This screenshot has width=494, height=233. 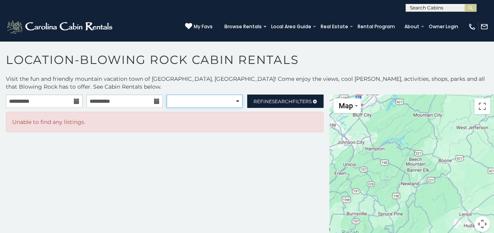 I want to click on button: Toggle fullscreen view, so click(x=482, y=107).